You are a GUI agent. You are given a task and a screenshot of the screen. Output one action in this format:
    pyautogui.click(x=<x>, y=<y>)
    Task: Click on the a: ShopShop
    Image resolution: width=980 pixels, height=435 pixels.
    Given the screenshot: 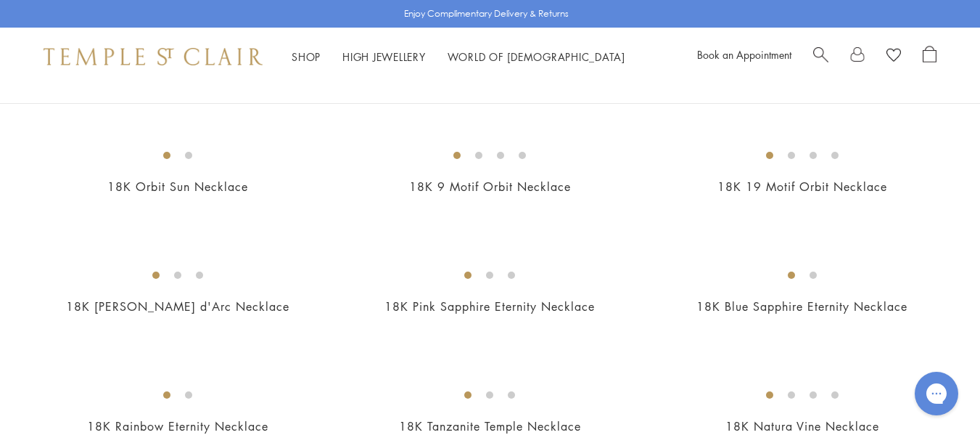 What is the action you would take?
    pyautogui.click(x=306, y=57)
    